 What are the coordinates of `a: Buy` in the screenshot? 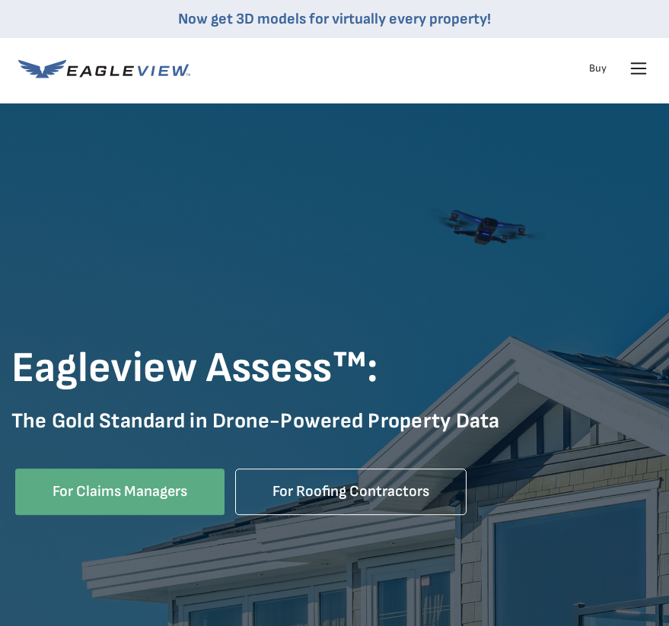 It's located at (597, 68).